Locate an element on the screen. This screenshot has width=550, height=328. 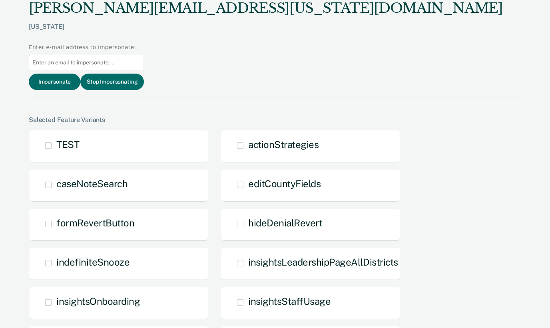
span: hideDenialRevert is located at coordinates (285, 223).